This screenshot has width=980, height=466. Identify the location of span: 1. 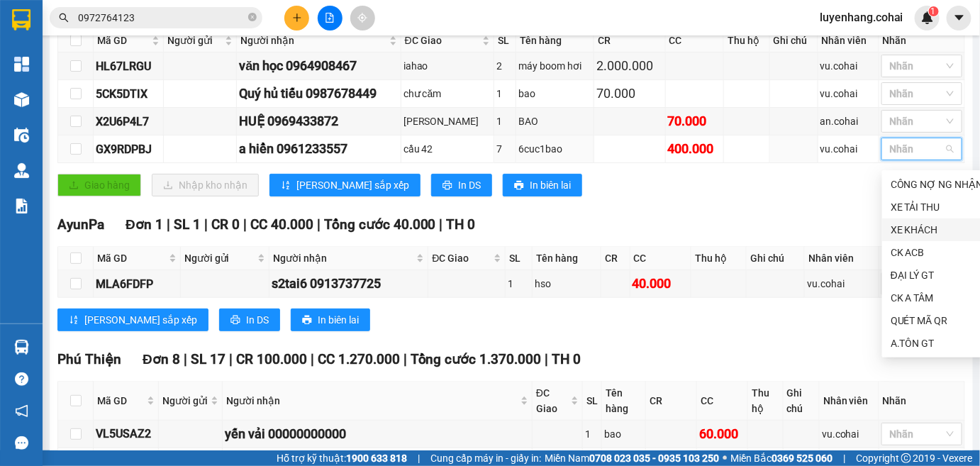
(933, 11).